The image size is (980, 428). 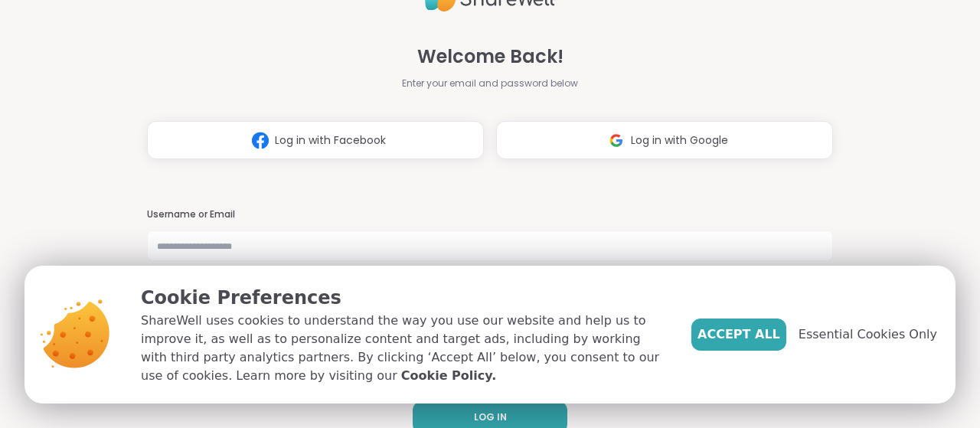 What do you see at coordinates (448, 376) in the screenshot?
I see `a: Cookie Policy.` at bounding box center [448, 376].